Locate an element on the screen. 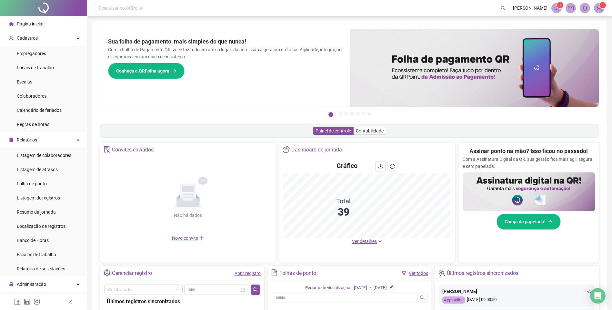 The image size is (612, 310). span: Contabilidade is located at coordinates (370, 131).